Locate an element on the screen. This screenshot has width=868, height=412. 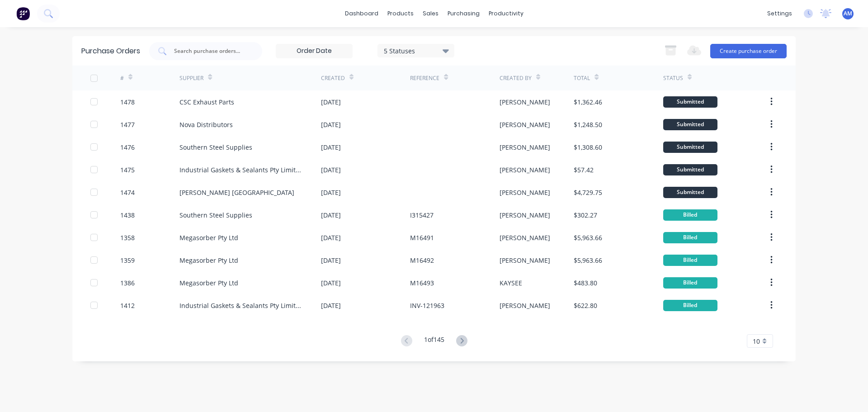
button: Create purchase order is located at coordinates (748, 51).